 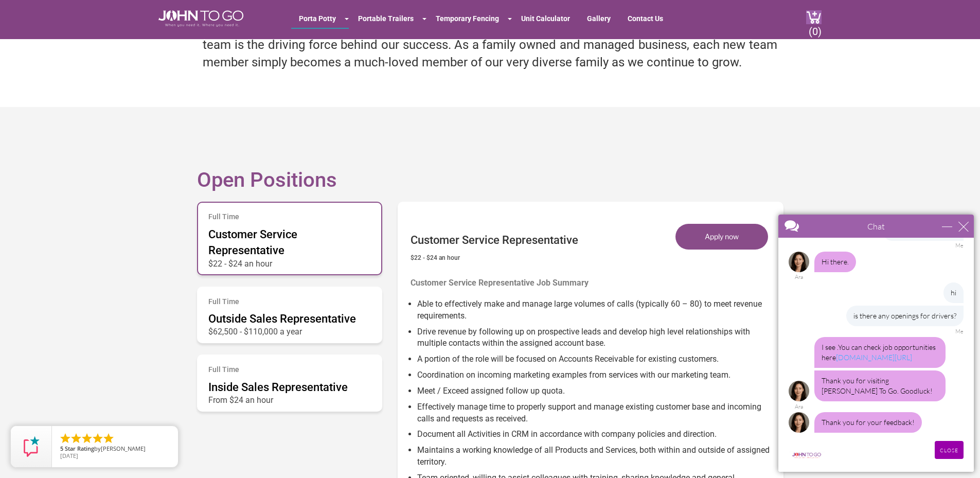 What do you see at coordinates (108, 144) in the screenshot?
I see `div: I see .You can check job opportunities here` at bounding box center [108, 144].